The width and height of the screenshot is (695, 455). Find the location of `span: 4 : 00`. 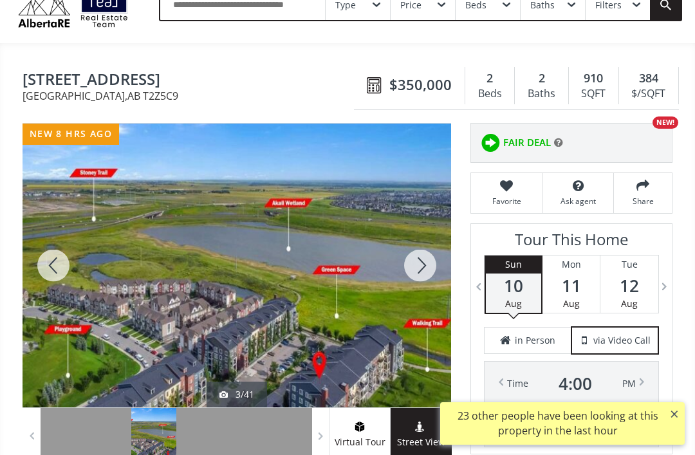

span: 4 : 00 is located at coordinates (575, 383).